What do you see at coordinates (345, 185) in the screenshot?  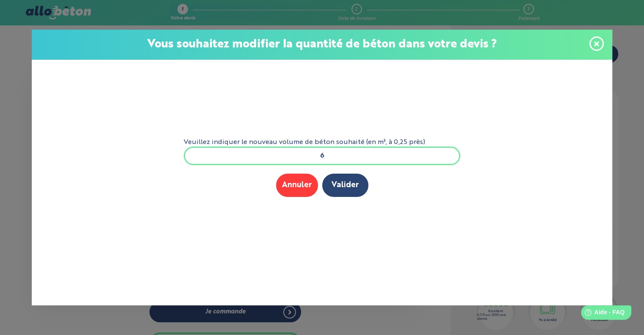 I see `button: Valider` at bounding box center [345, 185].